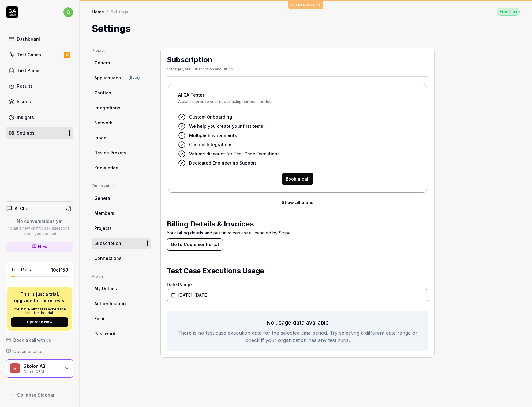  I want to click on div: Organization, so click(121, 186).